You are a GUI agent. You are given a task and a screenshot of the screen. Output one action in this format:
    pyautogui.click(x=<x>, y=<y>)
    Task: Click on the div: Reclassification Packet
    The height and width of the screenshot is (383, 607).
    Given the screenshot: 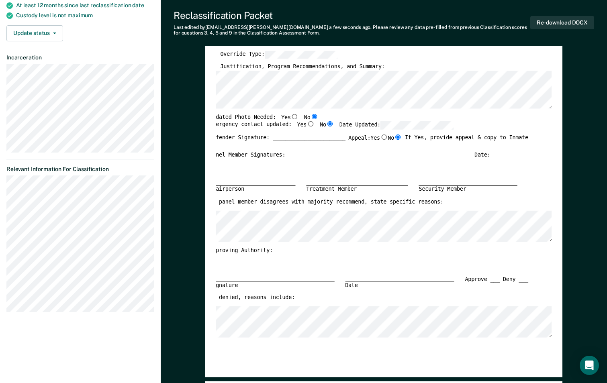 What is the action you would take?
    pyautogui.click(x=352, y=15)
    